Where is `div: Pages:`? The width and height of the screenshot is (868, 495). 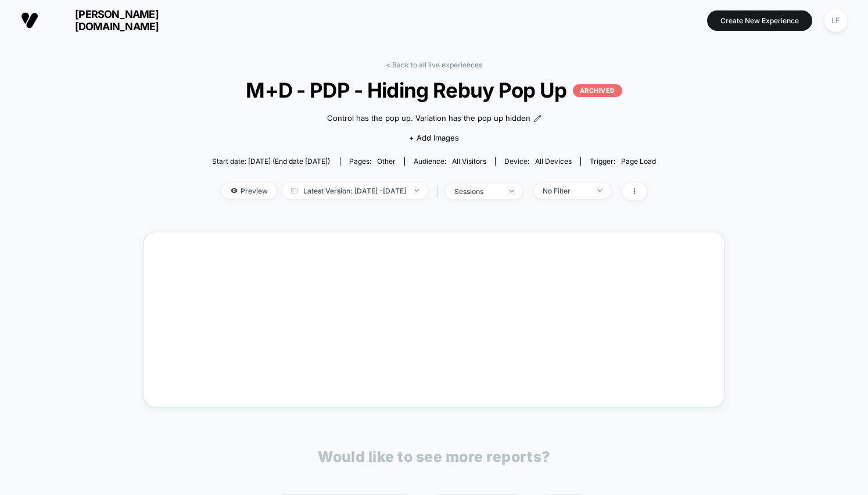 div: Pages: is located at coordinates (373, 161).